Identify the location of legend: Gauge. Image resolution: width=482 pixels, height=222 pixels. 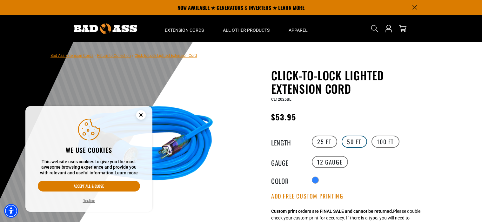
(287, 162).